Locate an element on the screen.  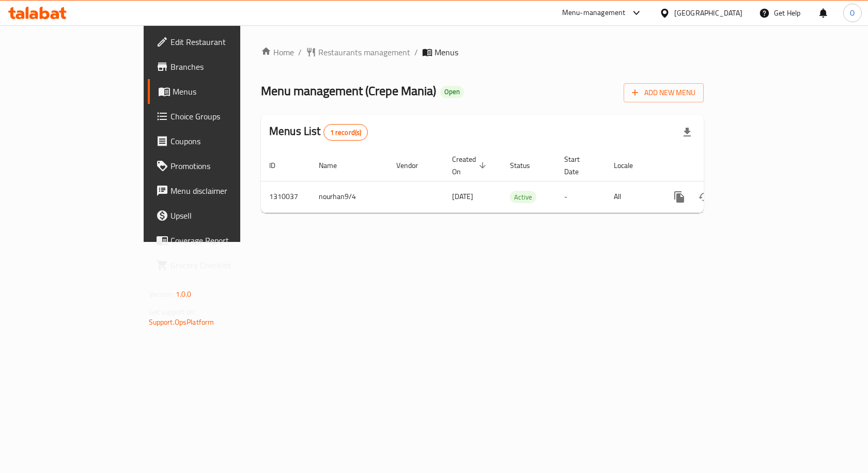
a: Edit Restaurant is located at coordinates (218, 42).